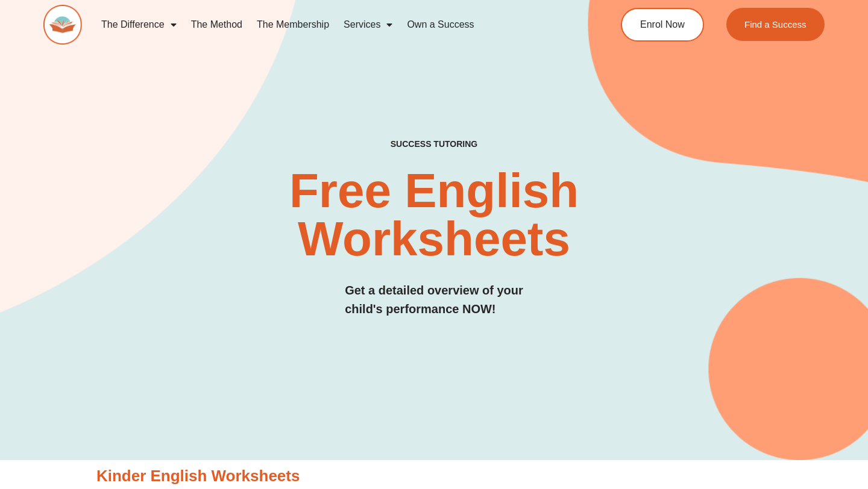 Image resolution: width=868 pixels, height=489 pixels. What do you see at coordinates (440, 25) in the screenshot?
I see `a: Own a Success` at bounding box center [440, 25].